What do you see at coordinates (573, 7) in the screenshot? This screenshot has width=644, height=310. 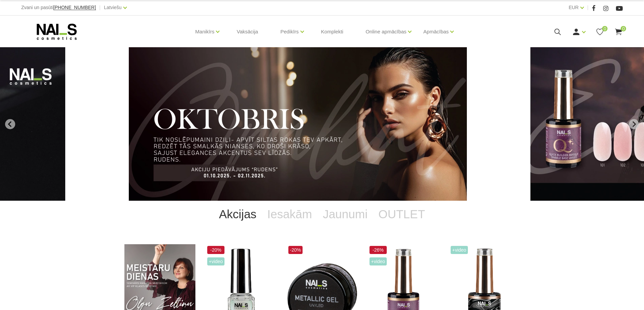 I see `a: EUR` at bounding box center [573, 7].